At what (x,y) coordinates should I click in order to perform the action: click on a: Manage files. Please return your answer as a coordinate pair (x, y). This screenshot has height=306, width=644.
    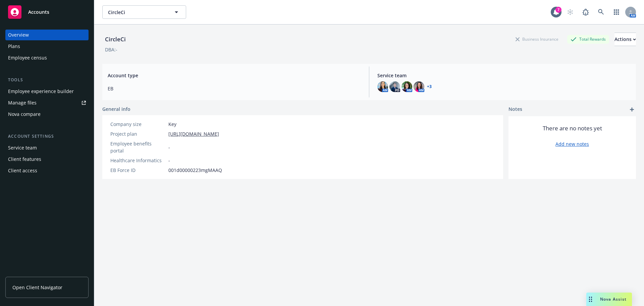
    Looking at the image, I should click on (47, 103).